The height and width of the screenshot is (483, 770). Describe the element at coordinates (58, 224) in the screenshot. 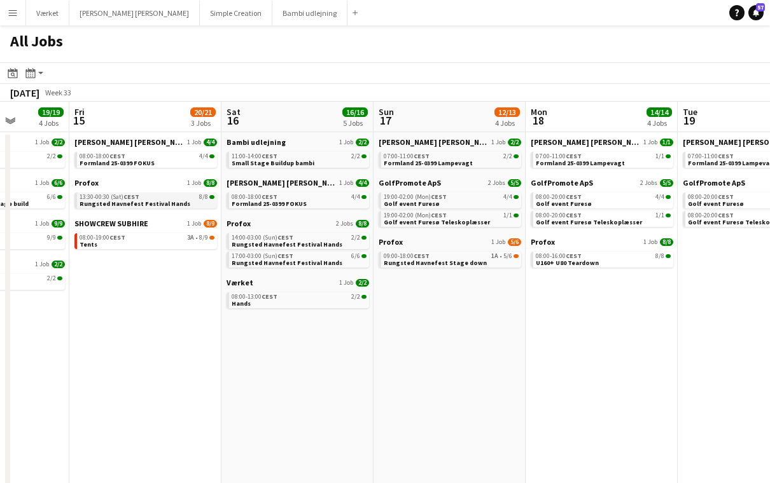

I see `span: 9/9` at that location.